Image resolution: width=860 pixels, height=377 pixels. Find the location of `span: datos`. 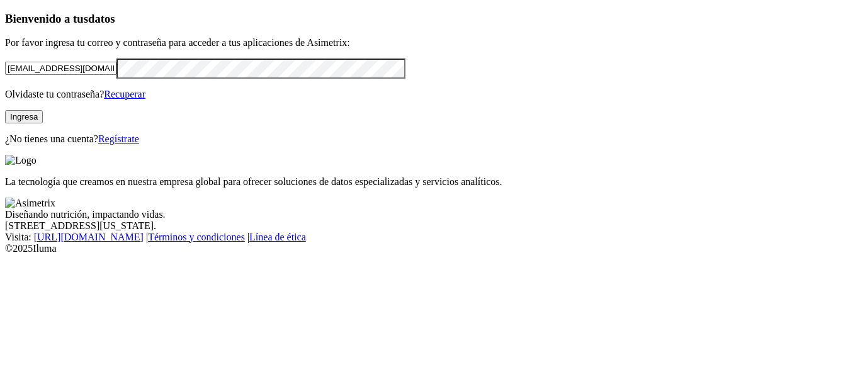

span: datos is located at coordinates (101, 18).